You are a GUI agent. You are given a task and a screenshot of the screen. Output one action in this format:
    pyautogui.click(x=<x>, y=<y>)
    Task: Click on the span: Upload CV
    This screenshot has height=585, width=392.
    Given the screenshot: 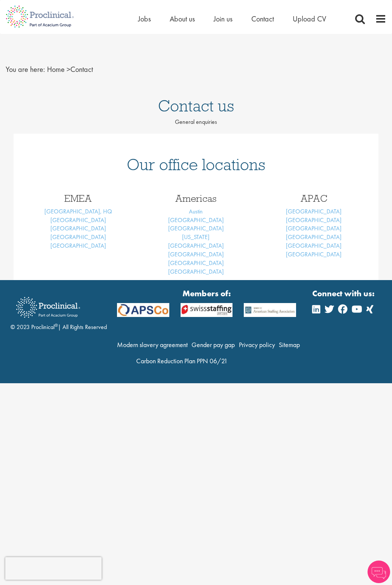 What is the action you would take?
    pyautogui.click(x=309, y=19)
    